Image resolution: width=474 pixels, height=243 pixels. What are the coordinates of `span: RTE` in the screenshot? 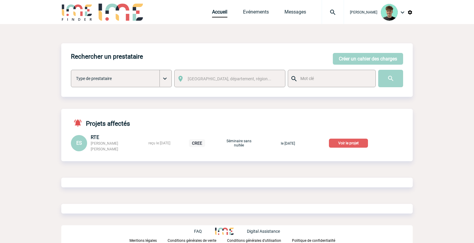 It's located at (95, 137).